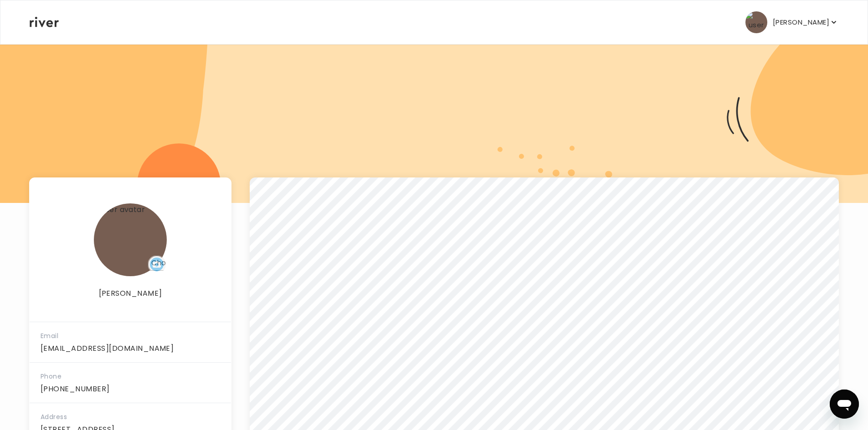  Describe the element at coordinates (49, 336) in the screenshot. I see `span: Email` at that location.